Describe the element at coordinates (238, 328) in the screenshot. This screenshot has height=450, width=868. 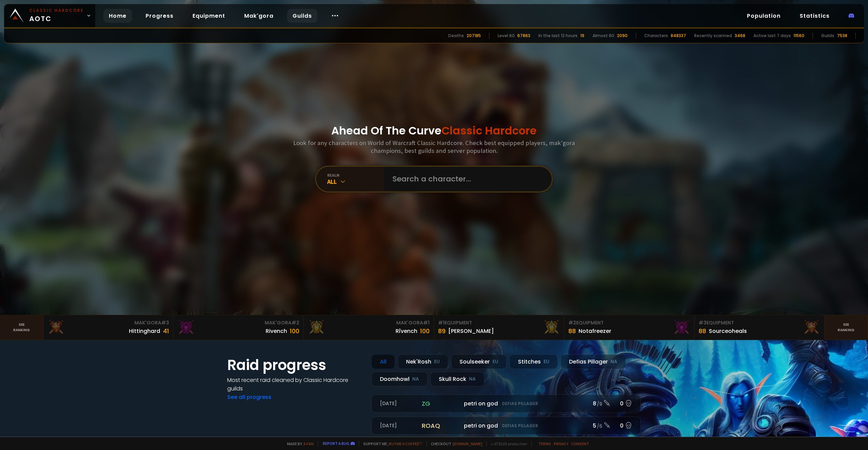
I see `a: Mak'Gora#2Rivench100` at that location.